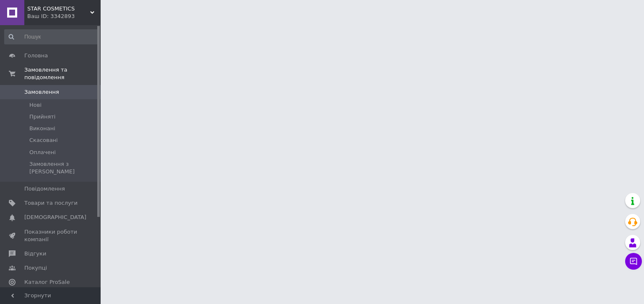 The width and height of the screenshot is (644, 304). I want to click on span: STAR COSMETICS, so click(59, 9).